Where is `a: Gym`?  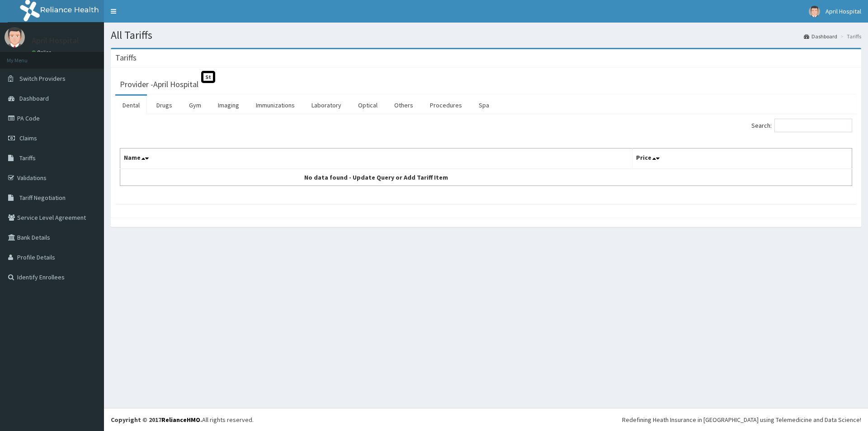
a: Gym is located at coordinates (194, 105).